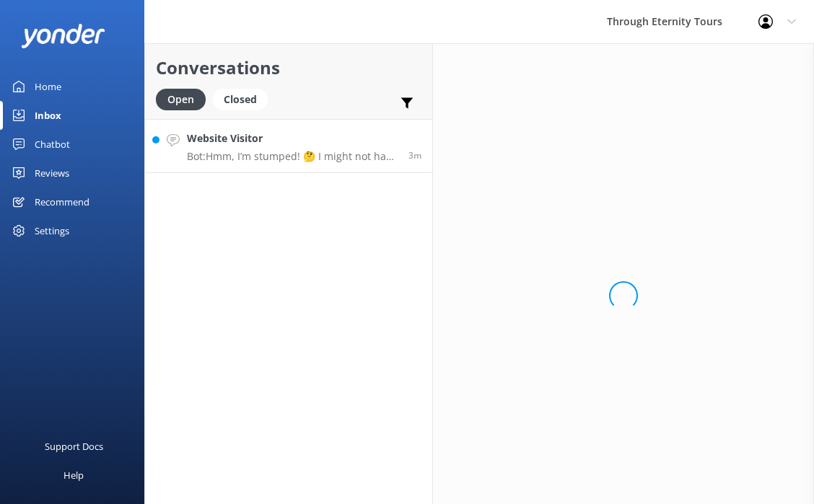 The image size is (814, 504). I want to click on div: Help, so click(73, 476).